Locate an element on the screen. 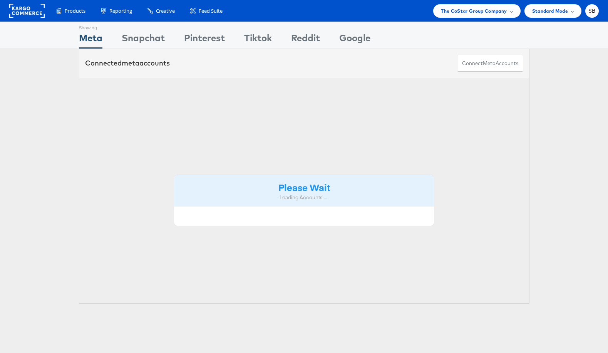 The image size is (608, 353). span: Feed Suite is located at coordinates (211, 11).